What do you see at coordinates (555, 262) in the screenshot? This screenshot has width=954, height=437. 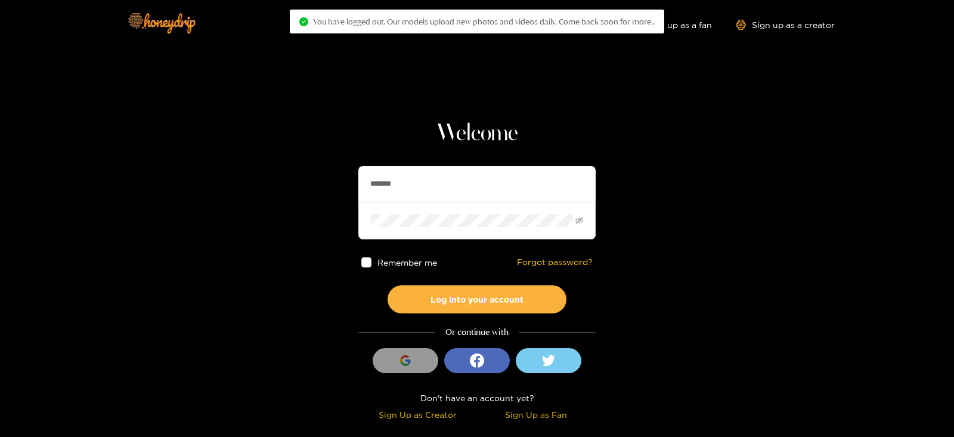 I see `a: Forgot password?` at bounding box center [555, 262].